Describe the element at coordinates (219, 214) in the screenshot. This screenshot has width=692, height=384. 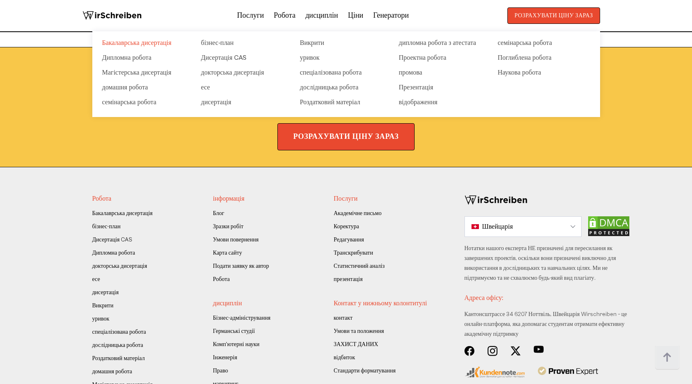
I see `font: Блог` at that location.